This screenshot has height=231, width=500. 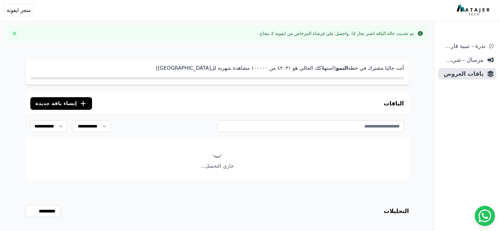 I want to click on strong: النمو, so click(x=342, y=68).